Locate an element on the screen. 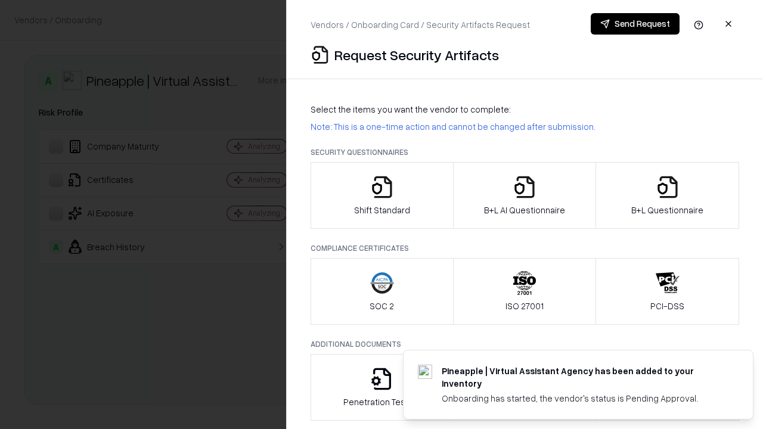 Image resolution: width=763 pixels, height=429 pixels. p: Select the items you want the vendor to complete: is located at coordinates (524, 109).